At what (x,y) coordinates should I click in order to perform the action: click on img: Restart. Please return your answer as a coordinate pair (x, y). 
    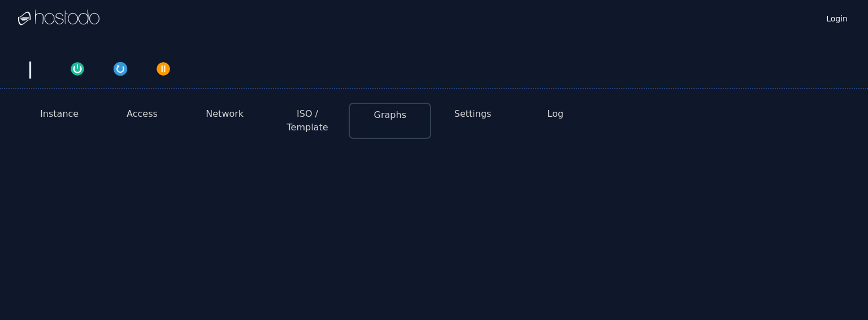
    Looking at the image, I should click on (120, 69).